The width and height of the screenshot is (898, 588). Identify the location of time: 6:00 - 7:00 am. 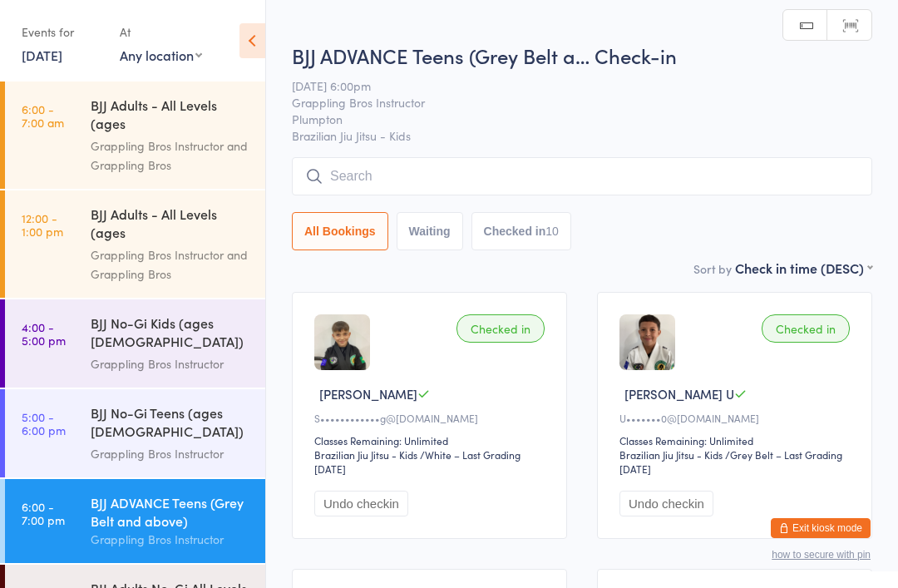
(42, 116).